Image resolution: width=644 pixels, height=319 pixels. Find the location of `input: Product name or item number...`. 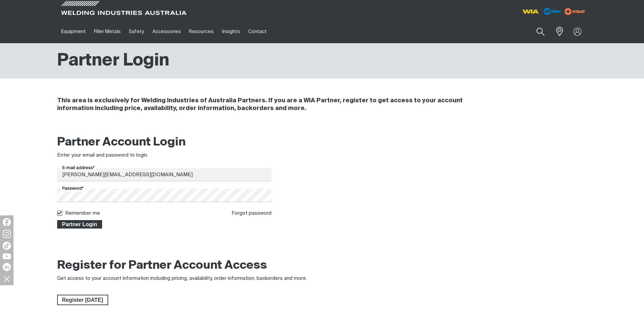

input: Product name or item number... is located at coordinates (536, 32).